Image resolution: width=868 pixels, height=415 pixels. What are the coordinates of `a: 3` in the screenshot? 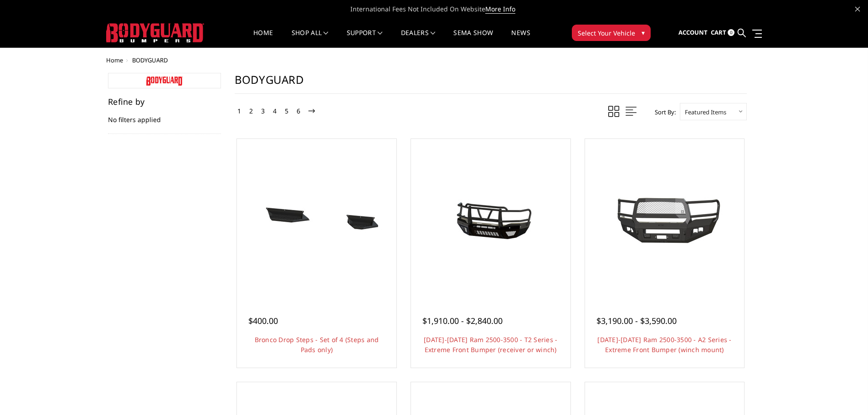 It's located at (263, 111).